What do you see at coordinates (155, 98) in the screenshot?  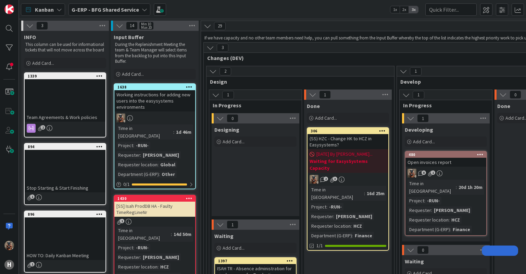 I see `div: 1638Working instructions for adding new users into the easysystems environments` at bounding box center [155, 98].